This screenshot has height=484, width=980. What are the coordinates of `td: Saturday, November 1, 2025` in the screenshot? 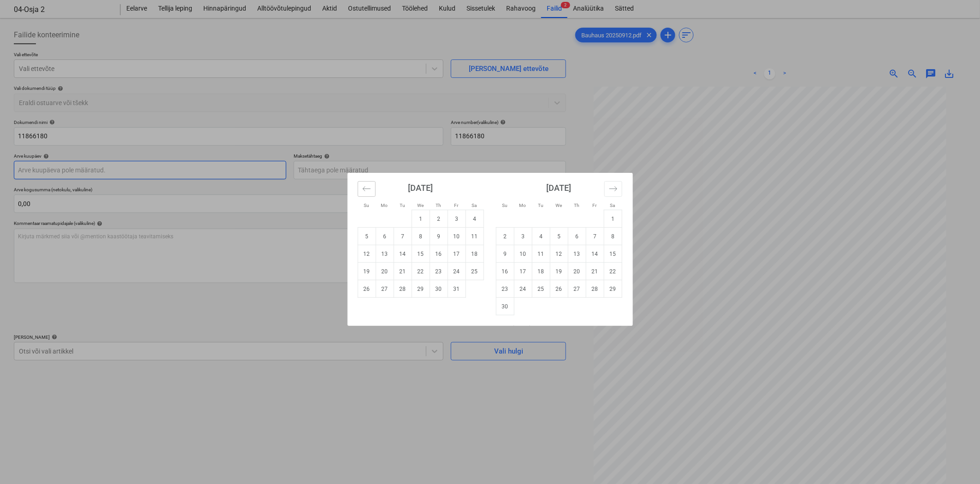 It's located at (612, 219).